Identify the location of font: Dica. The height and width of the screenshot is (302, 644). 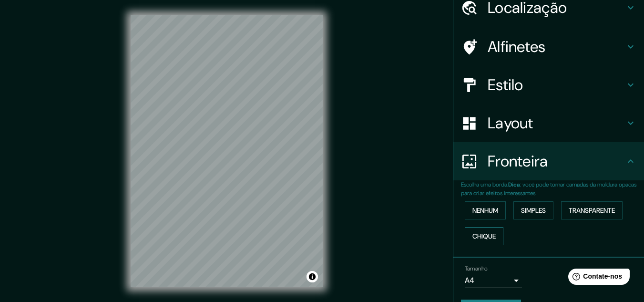
(514, 185).